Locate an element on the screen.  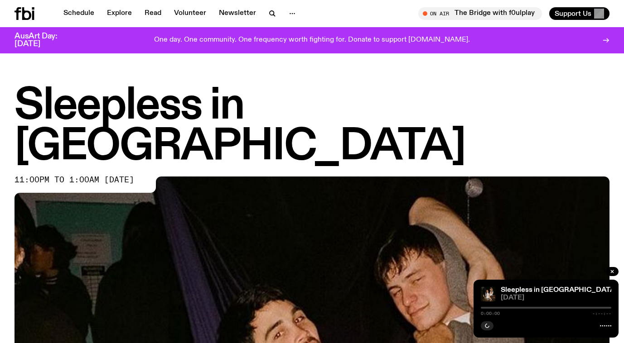
a: Volunteer is located at coordinates (190, 14).